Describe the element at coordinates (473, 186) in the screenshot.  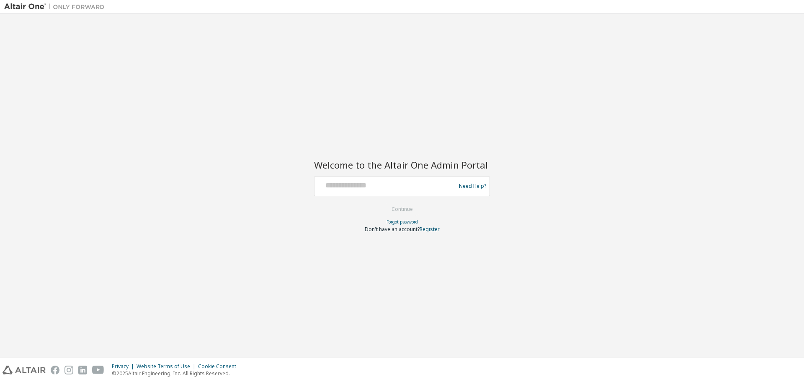
I see `a: Need Help?` at that location.